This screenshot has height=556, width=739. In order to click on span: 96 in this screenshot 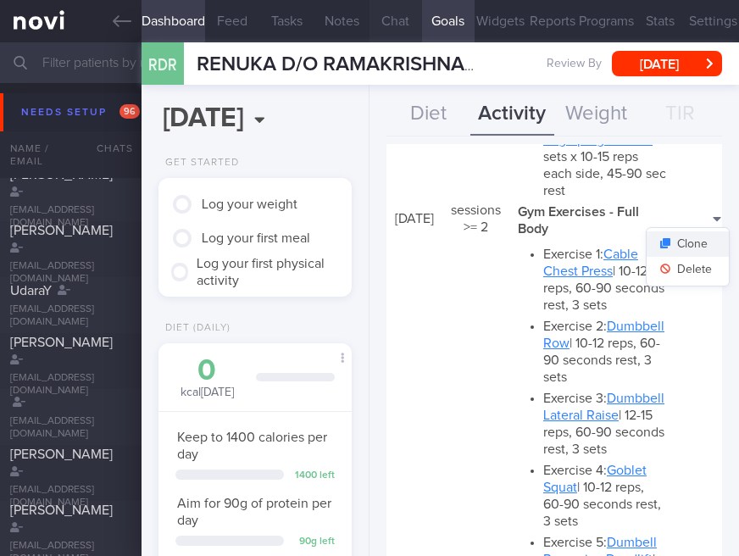, I will do `click(130, 111)`.